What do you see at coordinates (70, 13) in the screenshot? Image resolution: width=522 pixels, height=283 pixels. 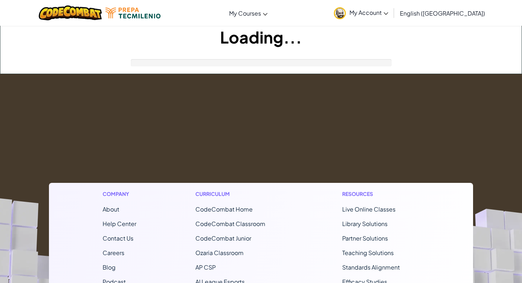 I see `a: CodeCombat logo` at bounding box center [70, 13].